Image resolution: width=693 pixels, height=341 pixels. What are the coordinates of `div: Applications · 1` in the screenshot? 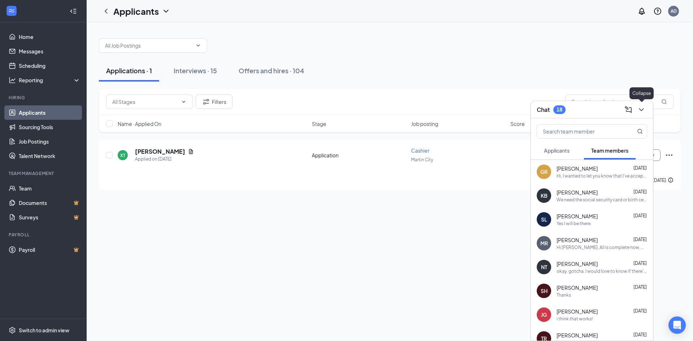 It's located at (129, 70).